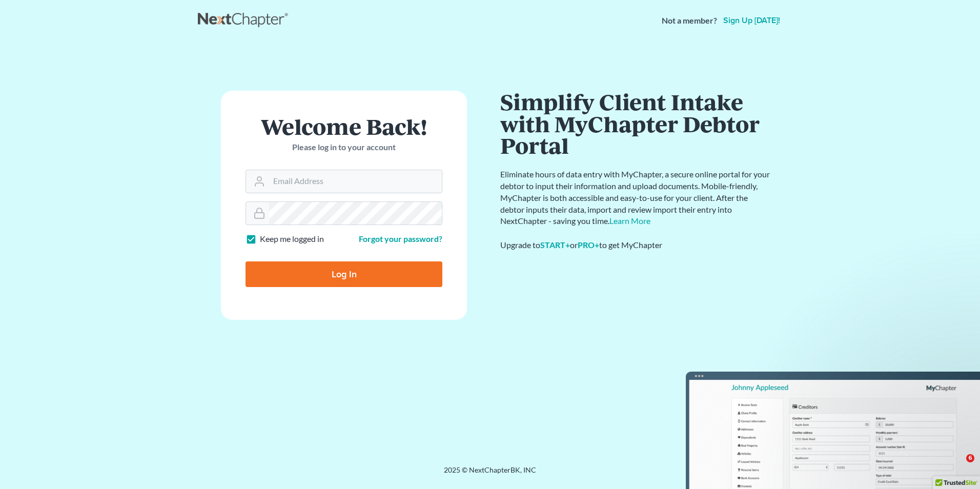 The image size is (980, 489). Describe the element at coordinates (344, 126) in the screenshot. I see `h1: Welcome Back!` at that location.